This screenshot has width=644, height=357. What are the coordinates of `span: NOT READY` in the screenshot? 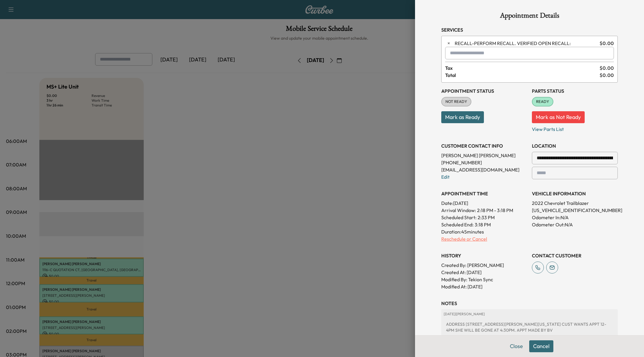 It's located at (456, 102).